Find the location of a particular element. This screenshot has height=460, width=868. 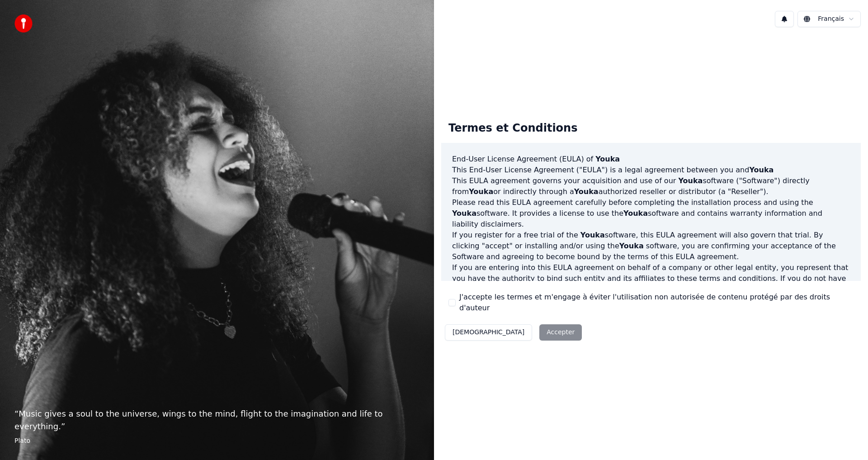

p: “ Music gives a soul to the universe, wings to the mind, flight to the imagination and life to ev... is located at coordinates (217, 420).